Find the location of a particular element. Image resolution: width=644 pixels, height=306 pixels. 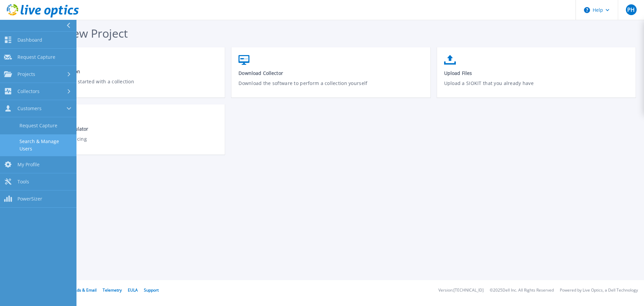

a: Ads & Email is located at coordinates (85, 290).